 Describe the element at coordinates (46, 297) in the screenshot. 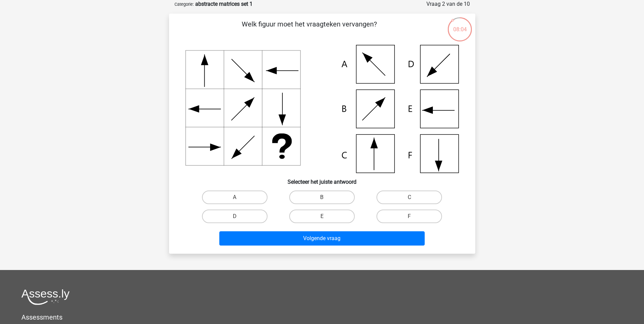

I see `img: Assessly logo` at that location.